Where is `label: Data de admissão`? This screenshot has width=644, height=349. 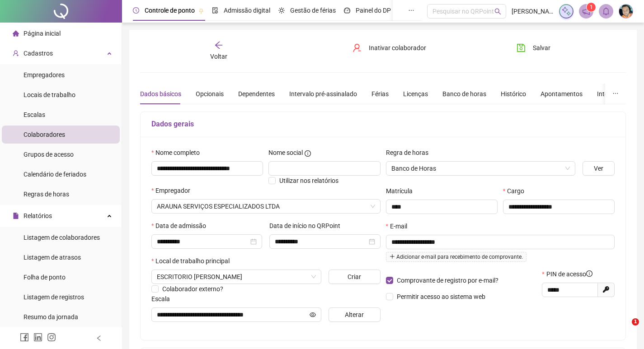
label: Data de admissão is located at coordinates (182, 226).